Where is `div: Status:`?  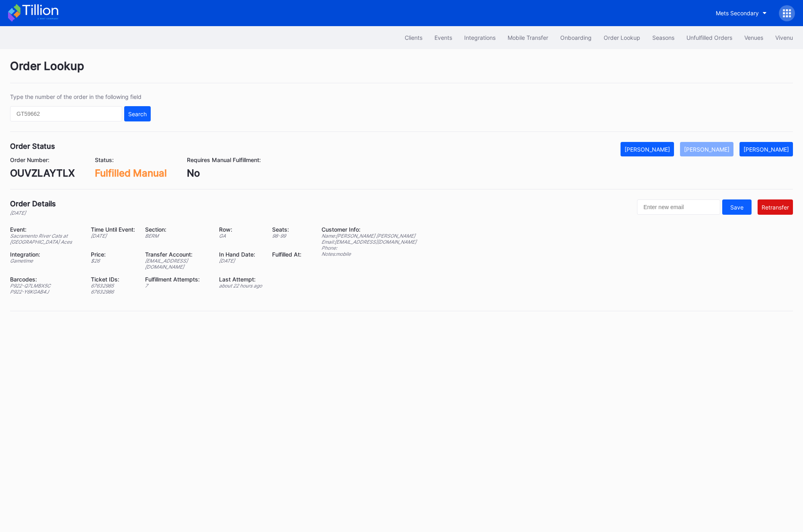 div: Status: is located at coordinates (130, 160).